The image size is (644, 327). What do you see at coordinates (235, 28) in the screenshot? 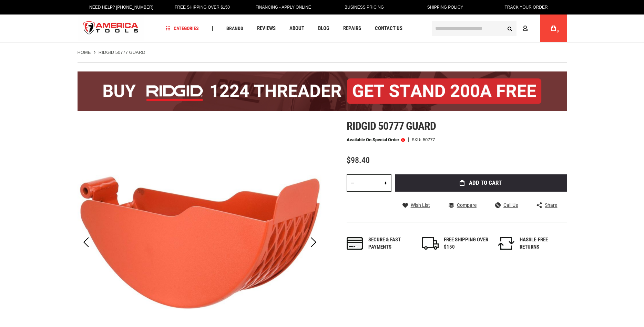
I see `span: Brands` at bounding box center [235, 28].